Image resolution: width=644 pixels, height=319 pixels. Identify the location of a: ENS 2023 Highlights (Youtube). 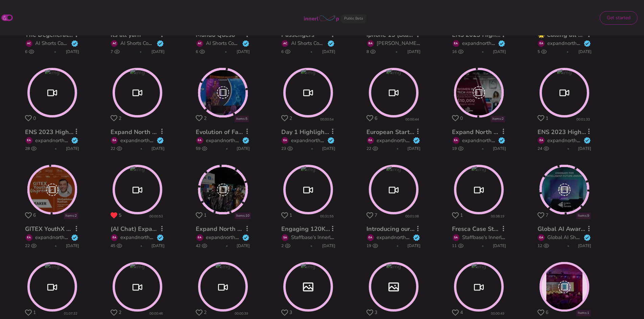
(70, 132).